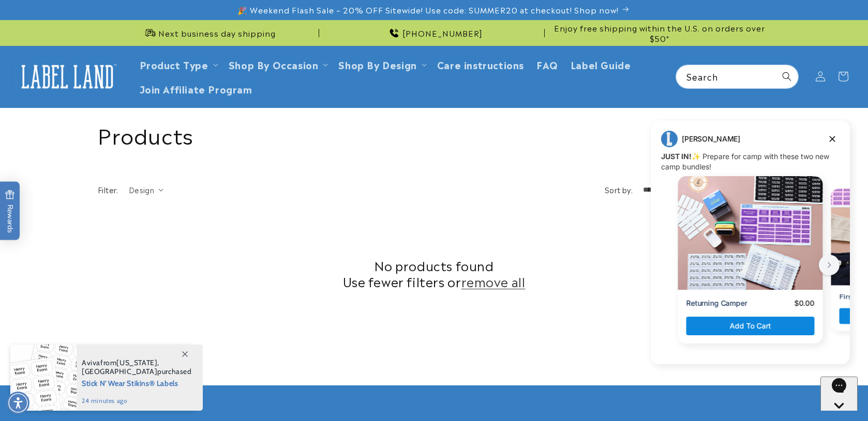  I want to click on button: Search, so click(787, 76).